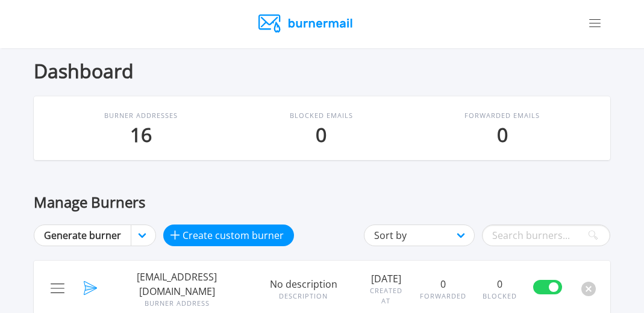 The image size is (644, 313). Describe the element at coordinates (594, 23) in the screenshot. I see `img: Toggle Menu` at that location.